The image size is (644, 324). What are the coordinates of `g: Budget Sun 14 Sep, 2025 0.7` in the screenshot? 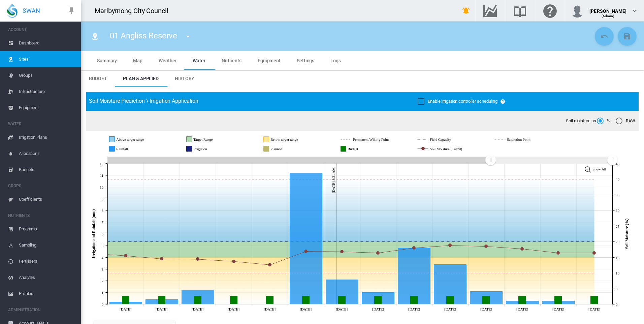 It's located at (558, 301).